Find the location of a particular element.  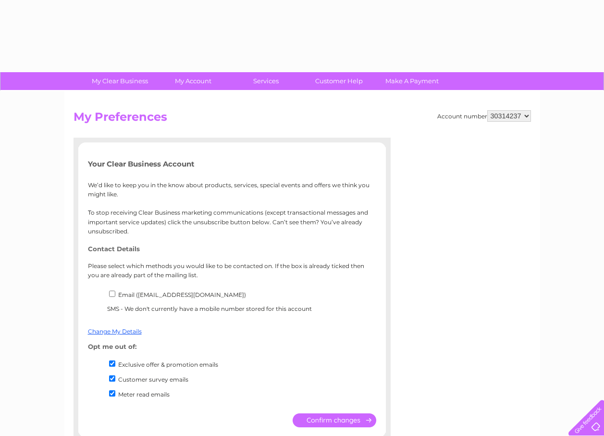

li: SMS - We don't currently have a mobile number stored for this account is located at coordinates (242, 311).